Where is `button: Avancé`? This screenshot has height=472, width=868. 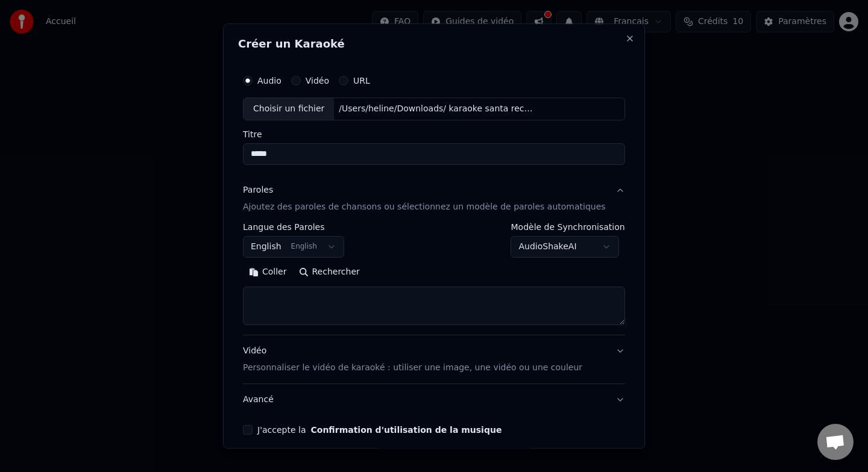 button: Avancé is located at coordinates (434, 400).